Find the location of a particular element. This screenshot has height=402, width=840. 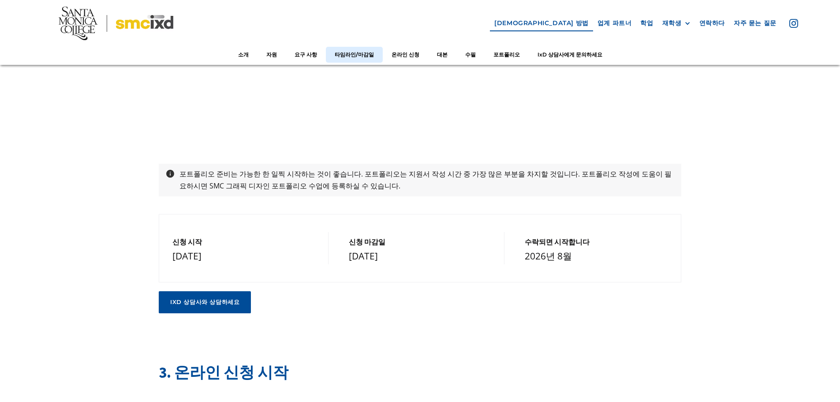

font: 수필 is located at coordinates (470, 54).